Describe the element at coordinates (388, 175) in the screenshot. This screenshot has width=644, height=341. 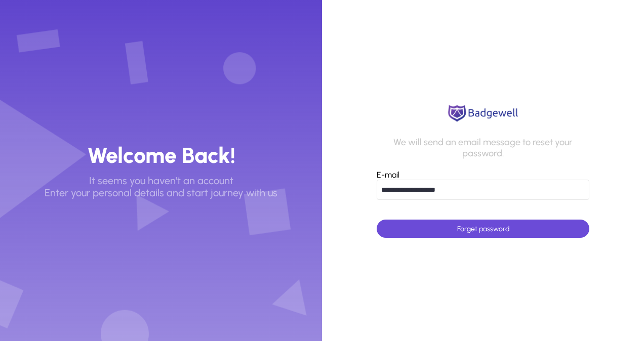
I see `label: E-mail` at that location.